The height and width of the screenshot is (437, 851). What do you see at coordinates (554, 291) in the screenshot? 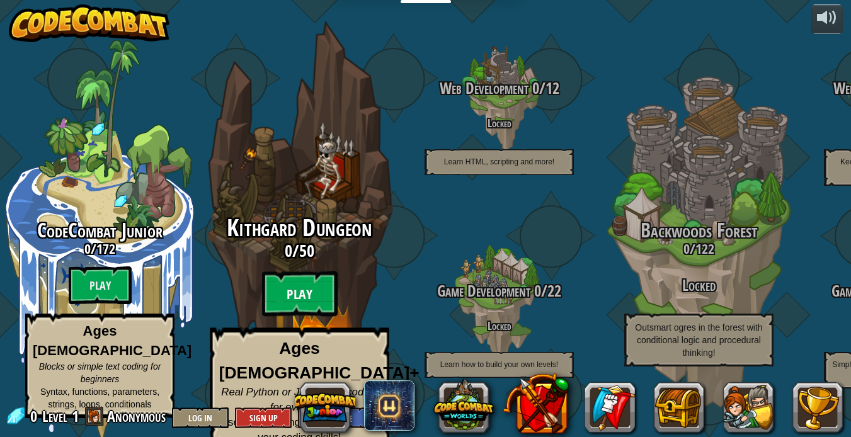
I see `span: 22` at bounding box center [554, 291].